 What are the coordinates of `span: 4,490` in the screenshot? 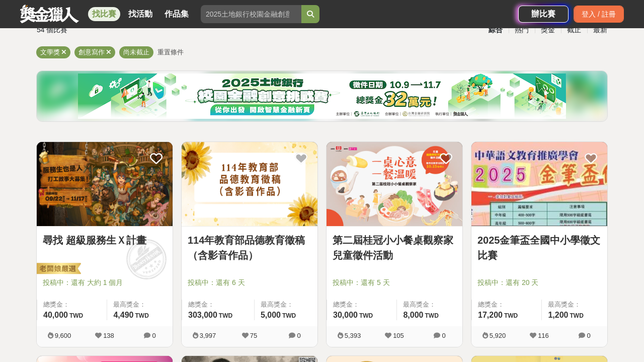 It's located at (123, 314).